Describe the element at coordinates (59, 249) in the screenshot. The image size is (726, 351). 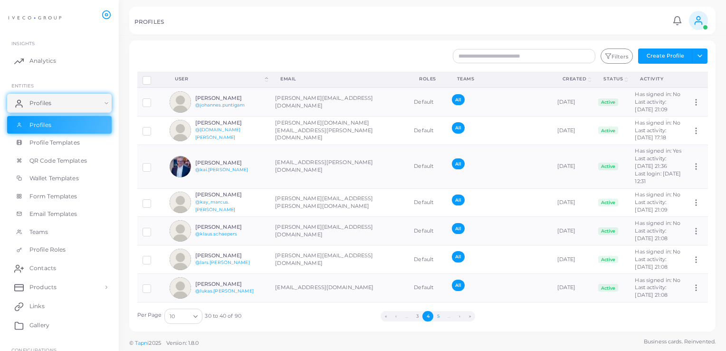
I see `a: Profile Roles` at that location.